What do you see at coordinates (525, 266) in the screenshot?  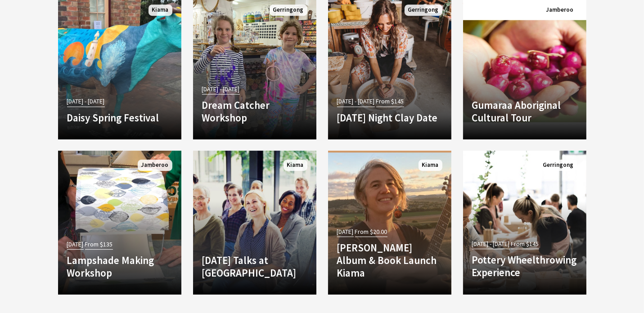 I see `h4: Pottery Wheelthrowing Experience` at bounding box center [525, 266].